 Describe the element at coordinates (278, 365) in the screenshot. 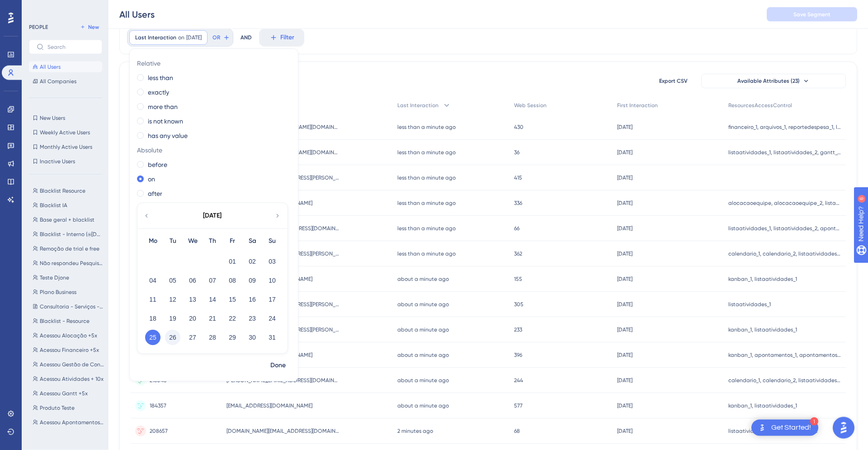

I see `button: Done` at that location.